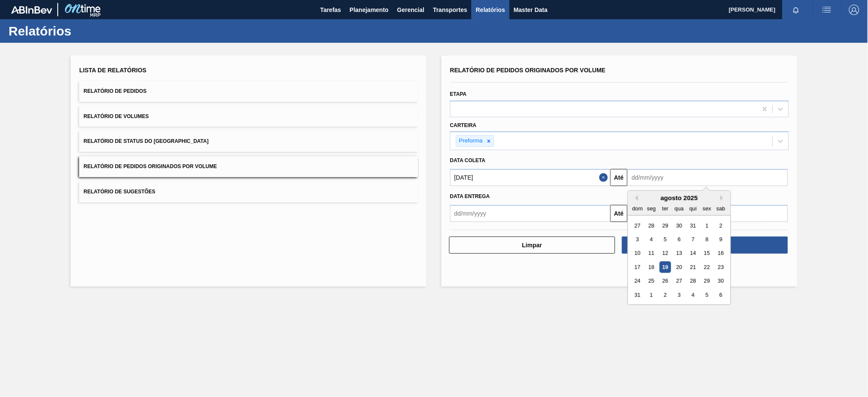  What do you see at coordinates (679, 281) in the screenshot?
I see `div: Choose quarta-feira, 27 de agosto de 2025` at bounding box center [679, 281].